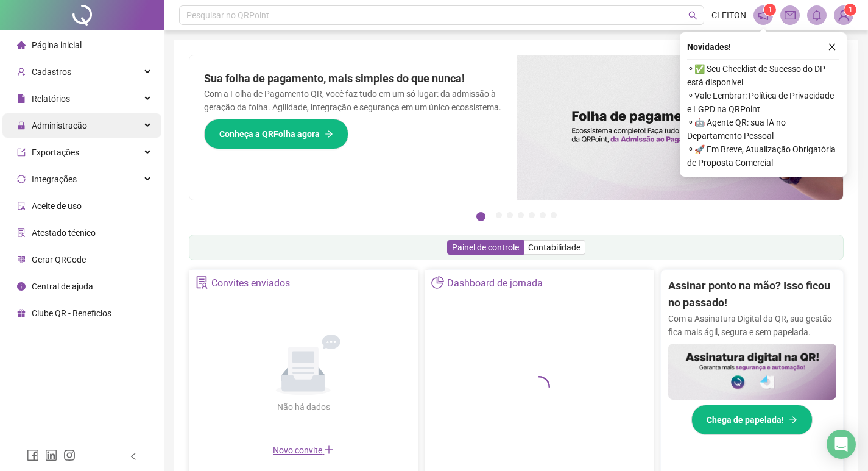 The width and height of the screenshot is (868, 471). Describe the element at coordinates (542, 215) in the screenshot. I see `button: 6` at that location.